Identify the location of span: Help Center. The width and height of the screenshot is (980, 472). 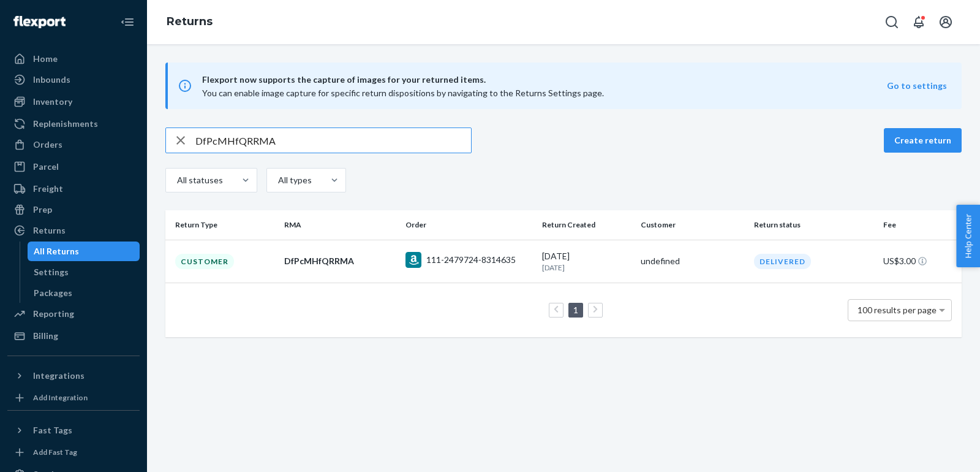
(968, 236).